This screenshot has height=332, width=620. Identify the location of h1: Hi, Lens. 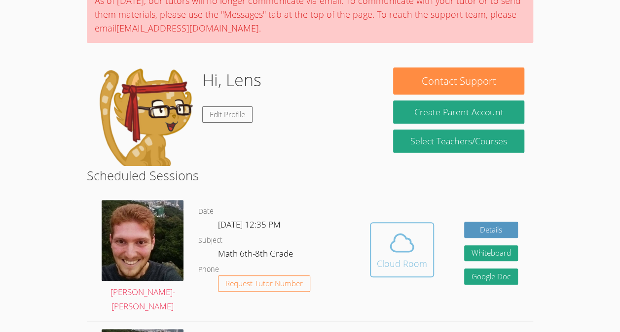
(232, 80).